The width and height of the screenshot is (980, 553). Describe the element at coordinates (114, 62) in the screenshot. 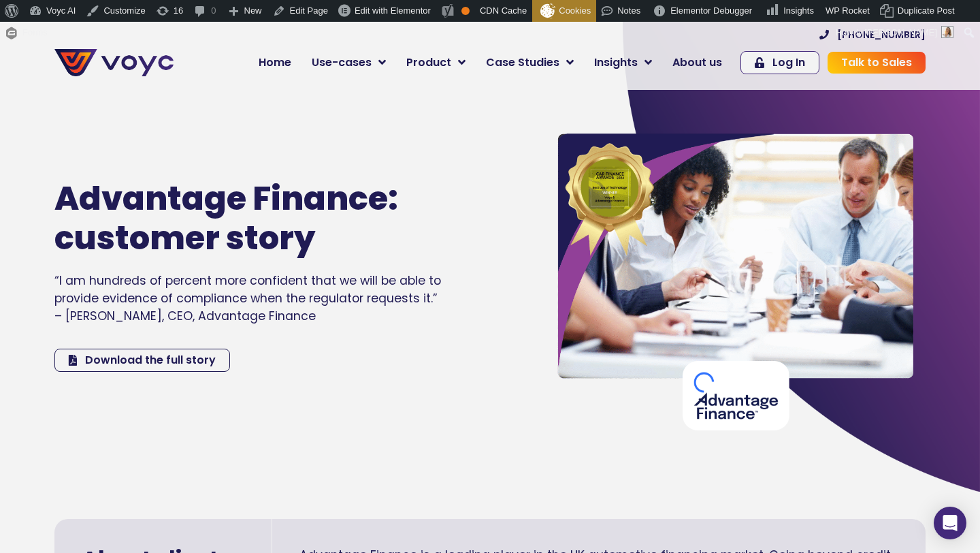

I see `img: voyc-full-logo` at that location.